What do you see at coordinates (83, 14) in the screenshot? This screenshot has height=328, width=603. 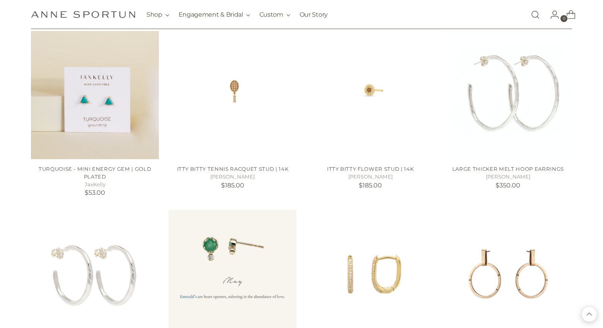 I see `a: Anne Sportun Fine Jewellery` at bounding box center [83, 14].